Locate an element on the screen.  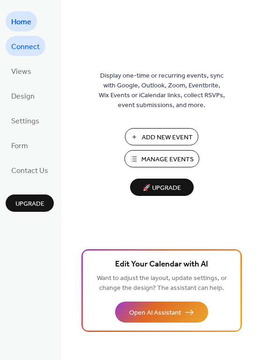
span: Add New Event is located at coordinates (167, 138).